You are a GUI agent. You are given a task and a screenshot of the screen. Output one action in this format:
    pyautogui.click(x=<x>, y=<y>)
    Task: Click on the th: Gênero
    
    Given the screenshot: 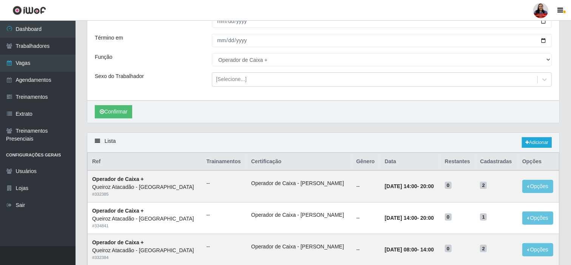 What is the action you would take?
    pyautogui.click(x=365, y=162)
    